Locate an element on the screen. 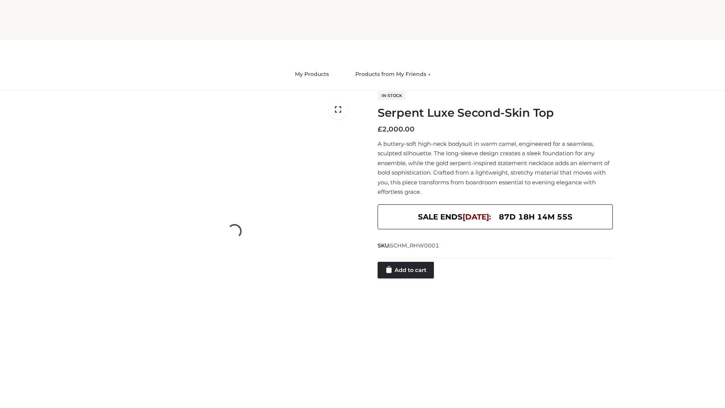 The width and height of the screenshot is (725, 408). span: SCHM_RHW0001 is located at coordinates (414, 245).